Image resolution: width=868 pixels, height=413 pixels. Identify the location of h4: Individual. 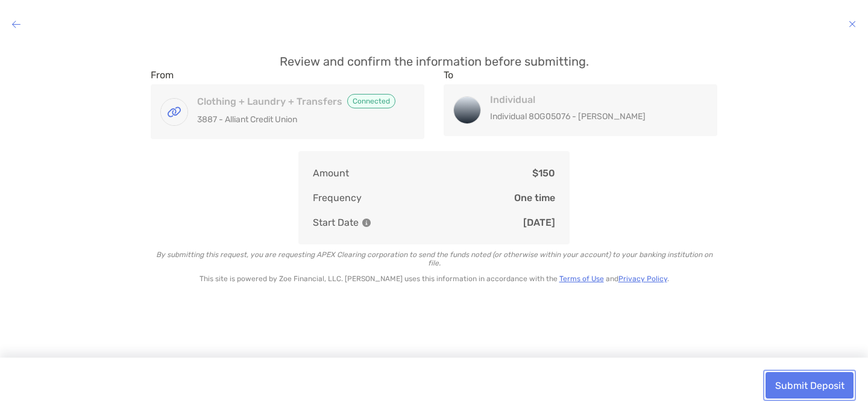
(592, 99).